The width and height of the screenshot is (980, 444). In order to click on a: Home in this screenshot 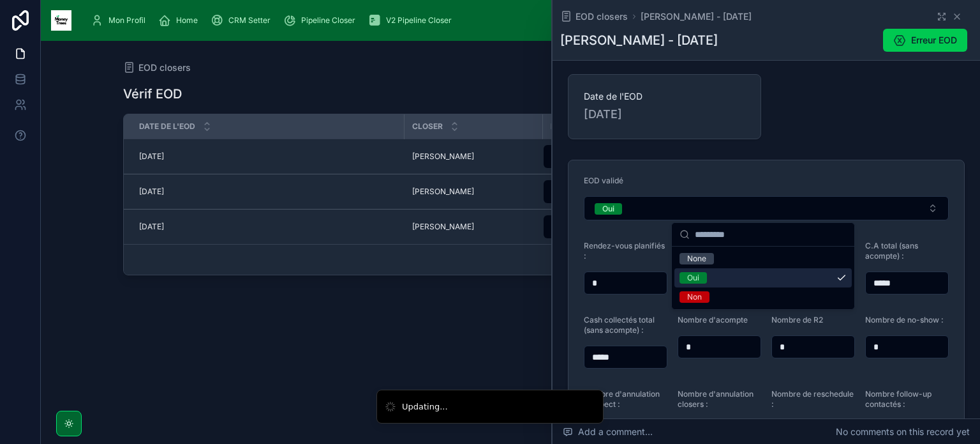, I will do `click(181, 20)`.